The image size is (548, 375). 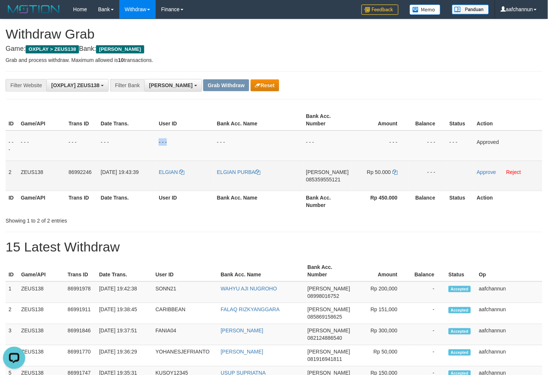 What do you see at coordinates (274, 34) in the screenshot?
I see `h1: Withdraw Grab` at bounding box center [274, 34].